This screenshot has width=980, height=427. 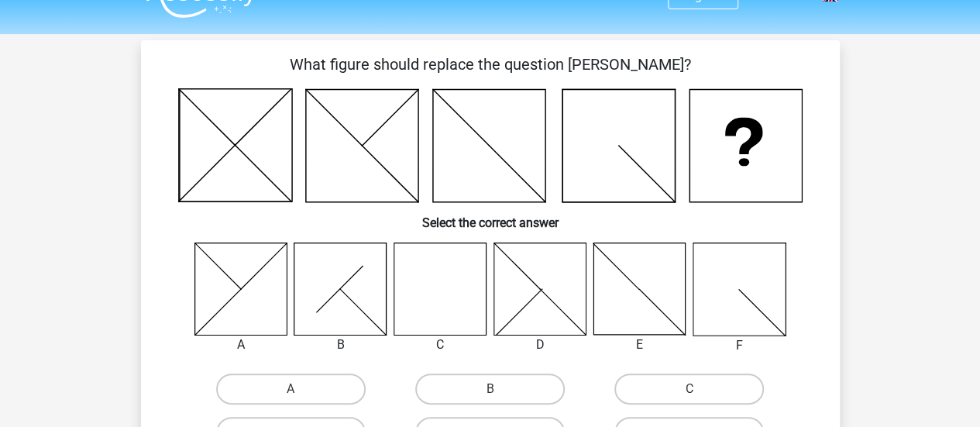 I want to click on div: E, so click(x=639, y=345).